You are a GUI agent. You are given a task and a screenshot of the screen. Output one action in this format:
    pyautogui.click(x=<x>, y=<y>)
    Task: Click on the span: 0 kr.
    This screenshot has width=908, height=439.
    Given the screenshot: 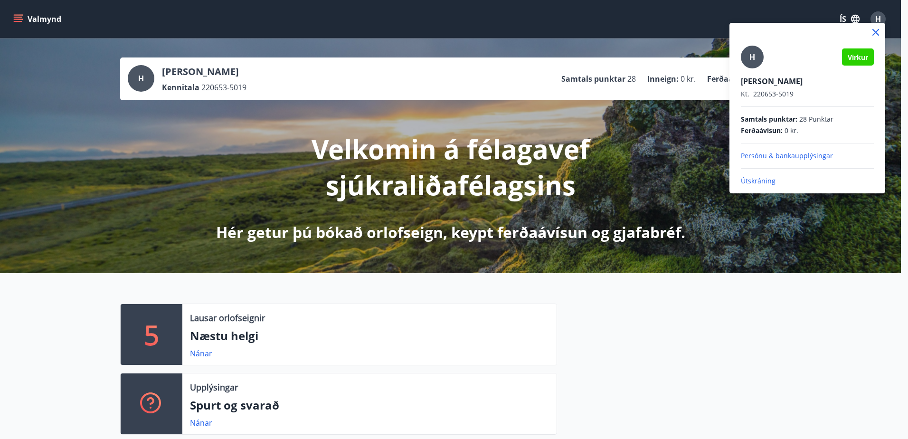 What is the action you would take?
    pyautogui.click(x=791, y=131)
    